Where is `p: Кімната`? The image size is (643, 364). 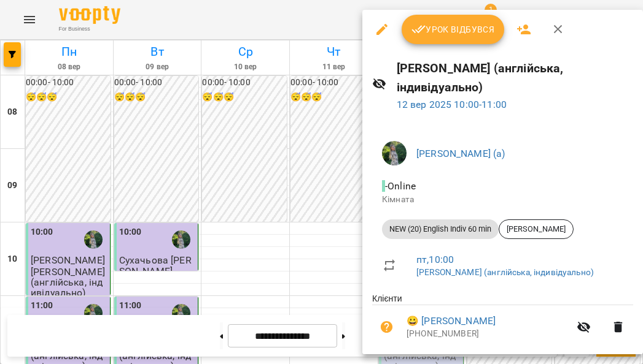
p: Кімната is located at coordinates (502, 200).